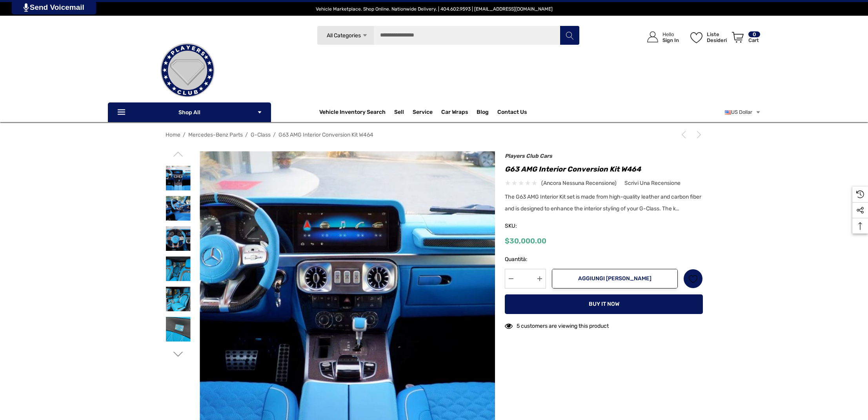  I want to click on a: Indietro, so click(686, 135).